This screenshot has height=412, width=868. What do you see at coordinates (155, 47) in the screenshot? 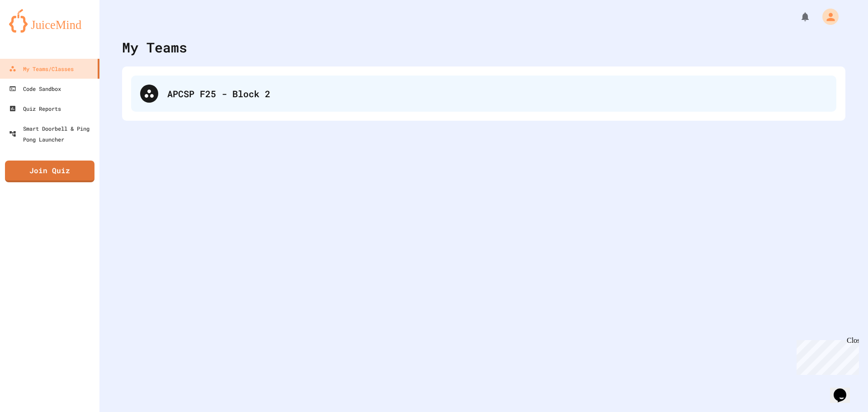
I see `div: My Teams` at bounding box center [155, 47].